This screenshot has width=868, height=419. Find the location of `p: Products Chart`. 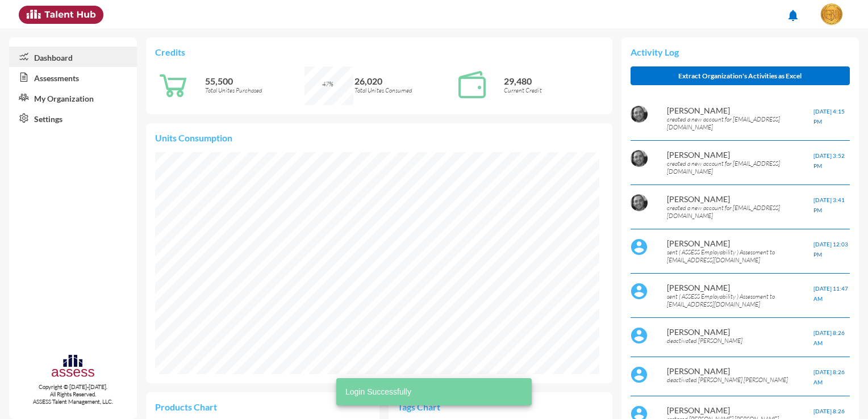

p: Products Chart is located at coordinates (209, 407).